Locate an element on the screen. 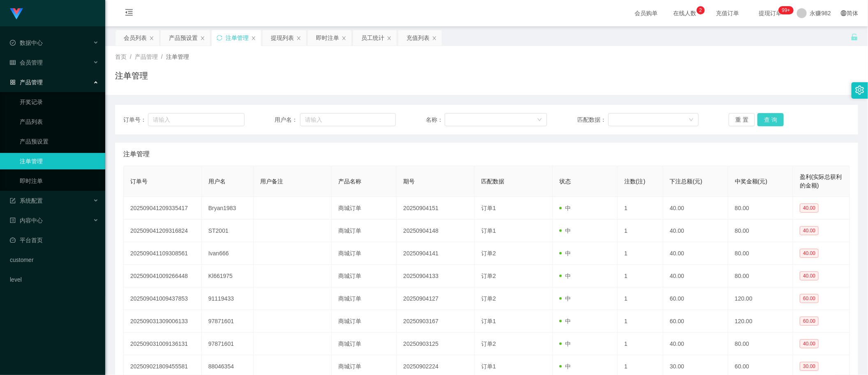 This screenshot has width=868, height=375. td: 97871601 is located at coordinates (228, 344).